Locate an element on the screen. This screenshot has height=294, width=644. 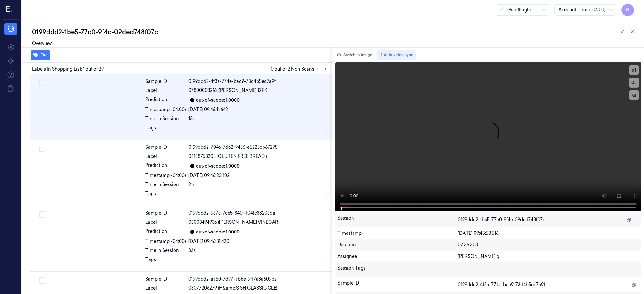
div: Session Tags is located at coordinates (397, 270).